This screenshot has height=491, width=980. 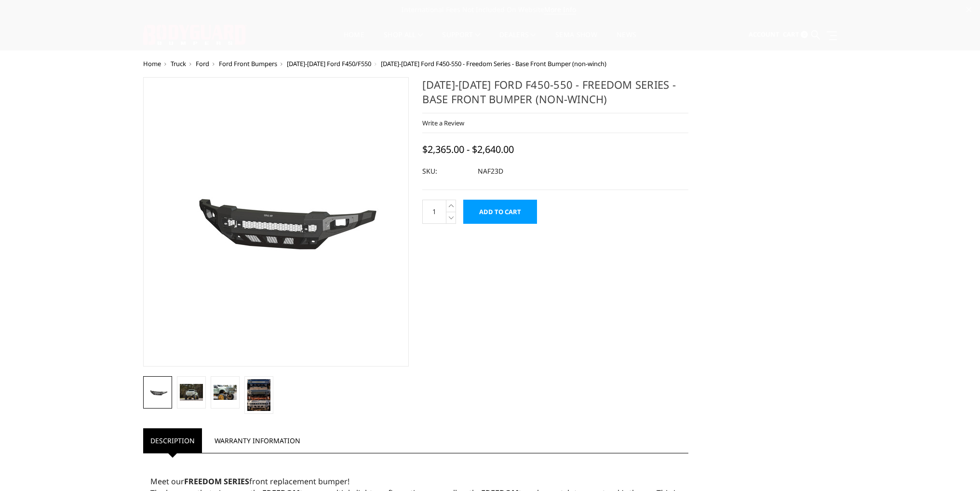 I want to click on a: News, so click(x=626, y=40).